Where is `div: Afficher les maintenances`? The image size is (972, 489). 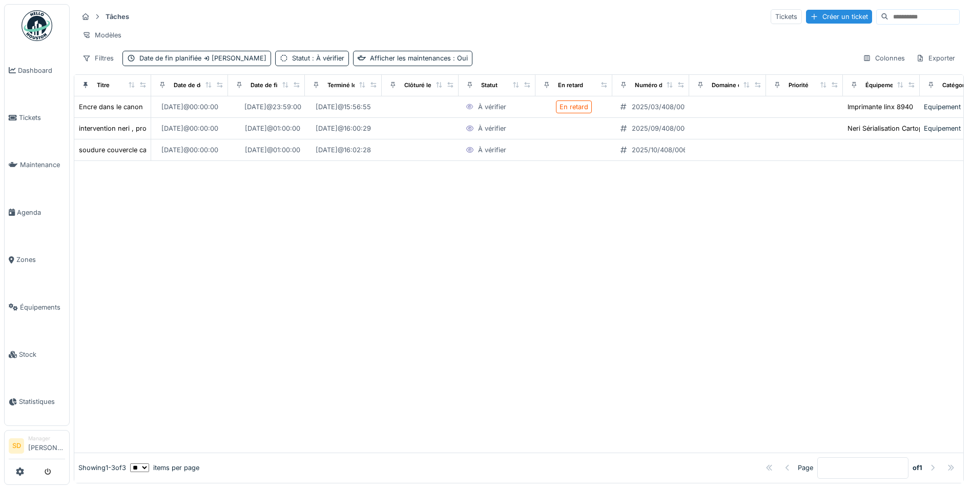 div: Afficher les maintenances is located at coordinates (419, 58).